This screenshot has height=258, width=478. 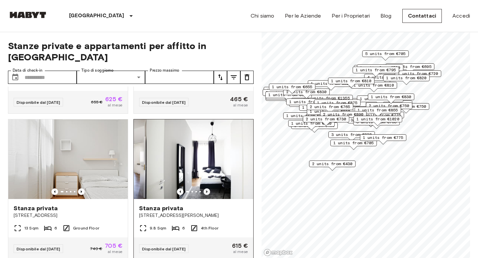 I want to click on label: Data di check-in, so click(x=28, y=70).